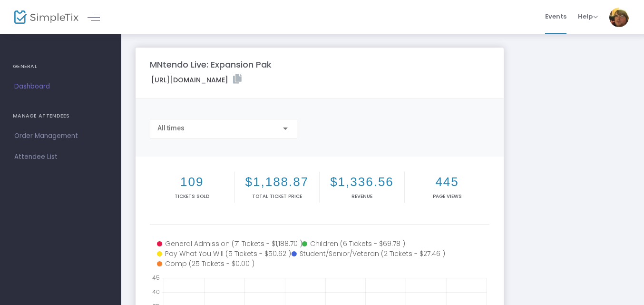 This screenshot has width=644, height=305. Describe the element at coordinates (588, 16) in the screenshot. I see `span: Help` at that location.